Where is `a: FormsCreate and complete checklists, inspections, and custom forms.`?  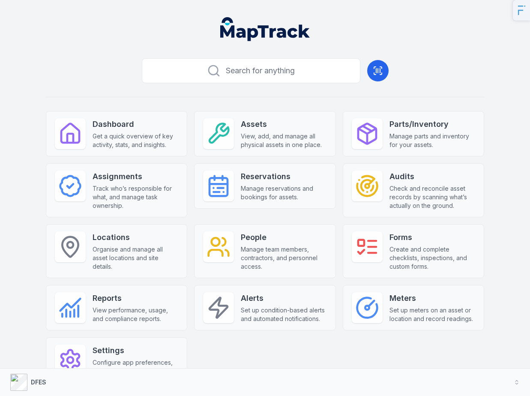
a: FormsCreate and complete checklists, inspections, and custom forms. is located at coordinates (413, 251).